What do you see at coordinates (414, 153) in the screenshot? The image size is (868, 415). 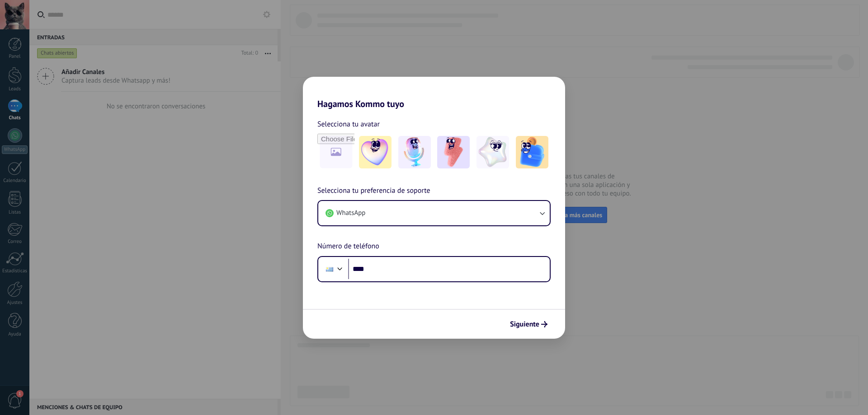 I see `img: -2.jpeg` at bounding box center [414, 153].